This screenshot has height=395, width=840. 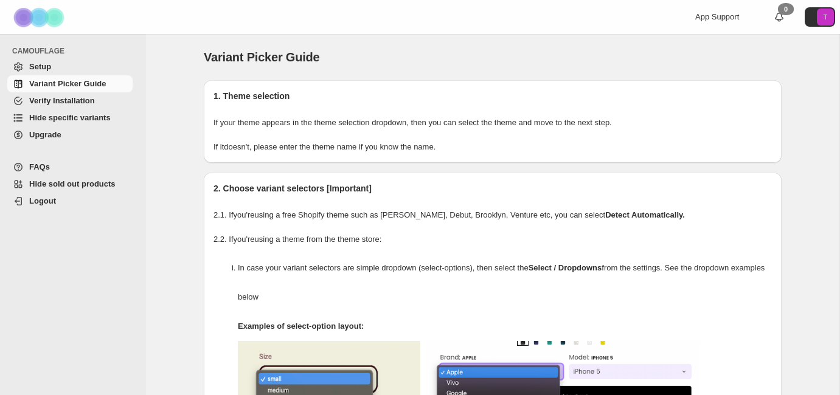 What do you see at coordinates (505, 283) in the screenshot?
I see `p: In case your variant selectors are simple dropdown (select-options), then select the from the set...` at bounding box center [505, 283].